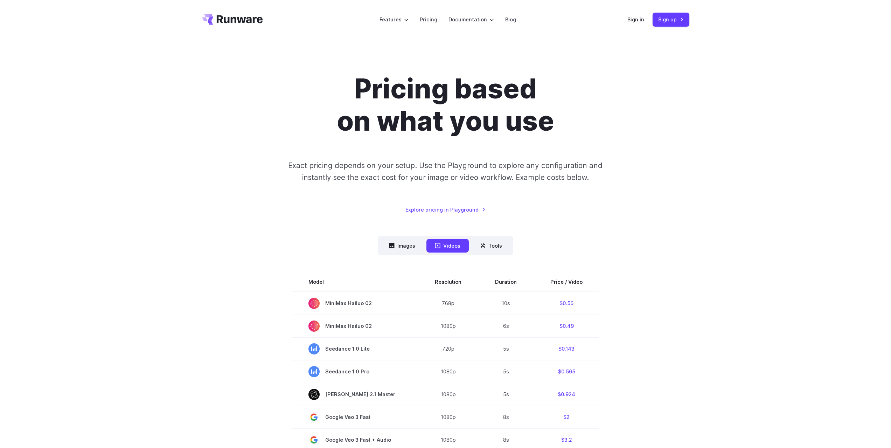 The width and height of the screenshot is (891, 448). I want to click on td: $0.924, so click(567, 394).